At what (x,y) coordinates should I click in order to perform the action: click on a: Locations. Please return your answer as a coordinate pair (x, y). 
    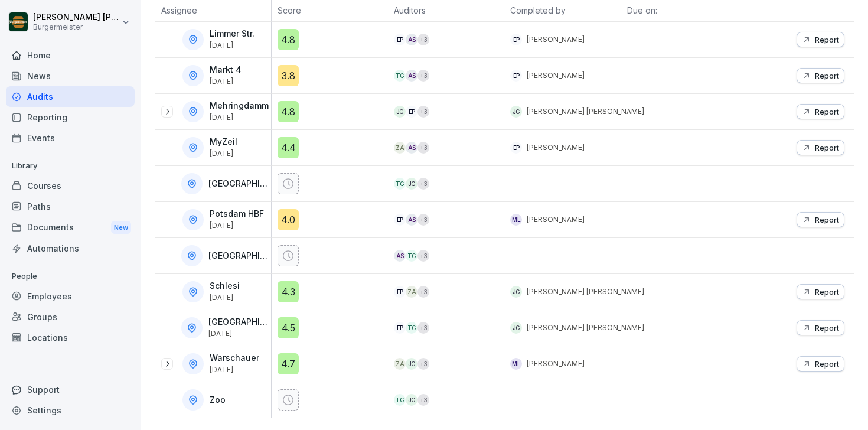
    Looking at the image, I should click on (70, 337).